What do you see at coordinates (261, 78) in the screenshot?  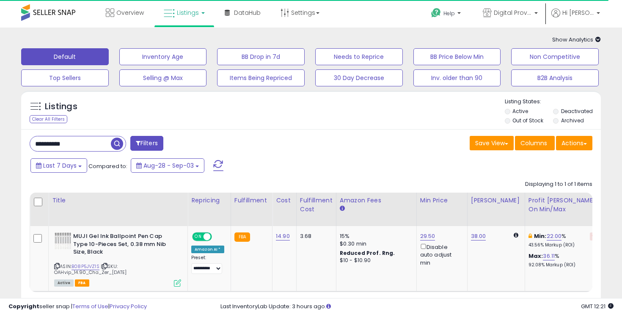 I see `button: Items Being Repriced` at bounding box center [261, 78].